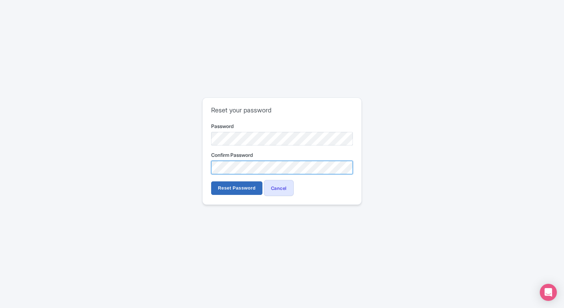  What do you see at coordinates (237, 188) in the screenshot?
I see `input: Reset Password` at bounding box center [237, 188].